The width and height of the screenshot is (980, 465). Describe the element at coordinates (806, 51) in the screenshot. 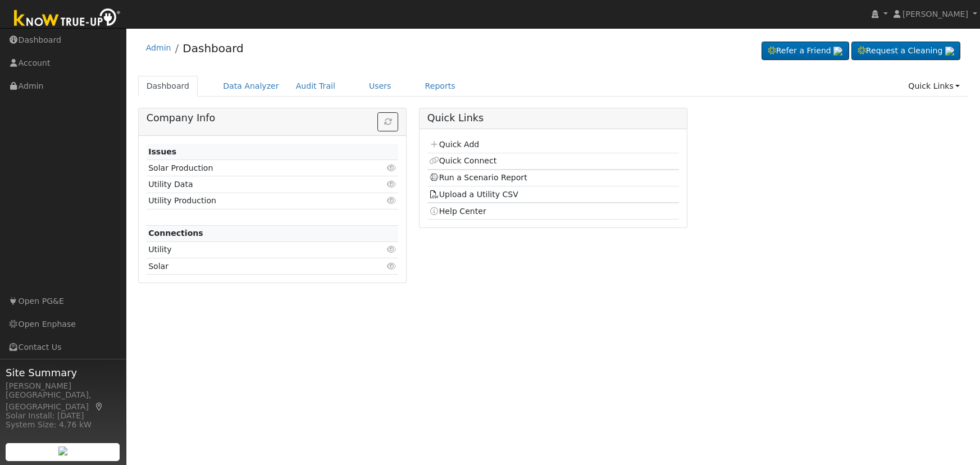

I see `a: Refer a Friend` at that location.